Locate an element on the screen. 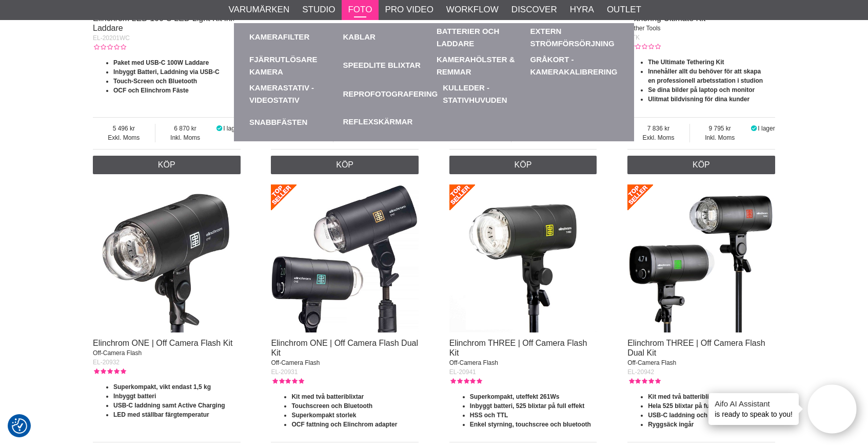  img: Elinchrom ONE | Off Camera Flash Kit is located at coordinates (167, 259).